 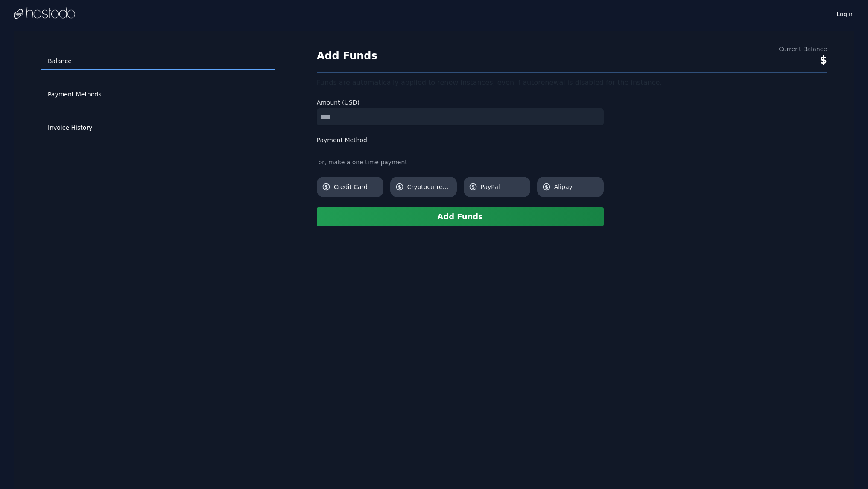 I want to click on span: Alipay, so click(x=576, y=187).